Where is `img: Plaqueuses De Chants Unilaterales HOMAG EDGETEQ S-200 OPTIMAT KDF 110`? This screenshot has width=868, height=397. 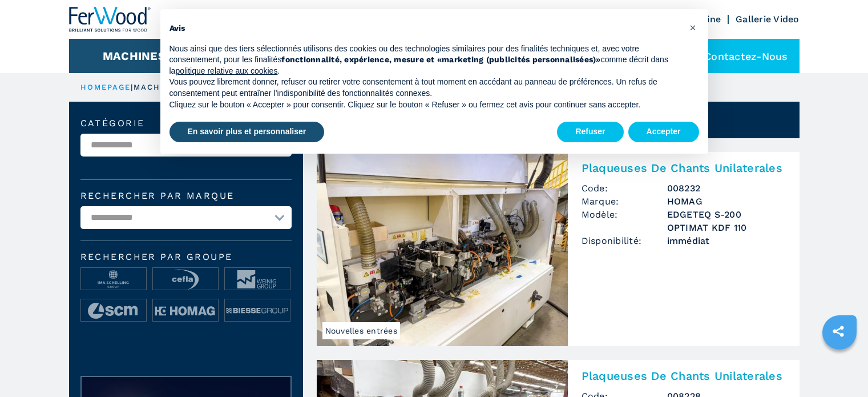 img: Plaqueuses De Chants Unilaterales HOMAG EDGETEQ S-200 OPTIMAT KDF 110 is located at coordinates (443, 249).